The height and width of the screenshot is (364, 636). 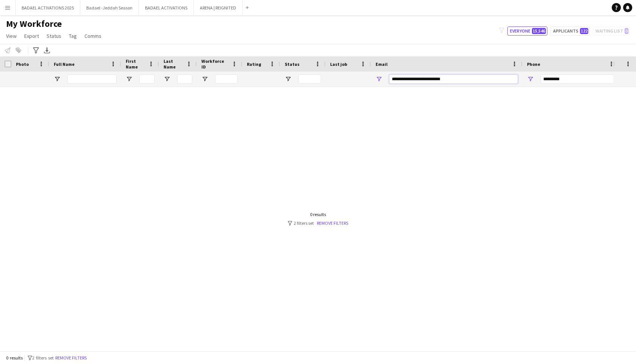 What do you see at coordinates (71, 358) in the screenshot?
I see `button: Remove filters` at bounding box center [71, 358].